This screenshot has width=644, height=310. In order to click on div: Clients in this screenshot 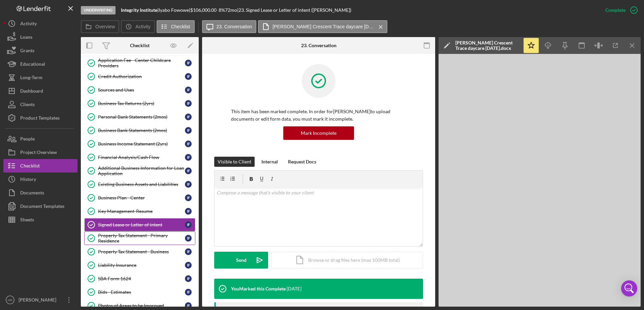, I will do `click(27, 105)`.